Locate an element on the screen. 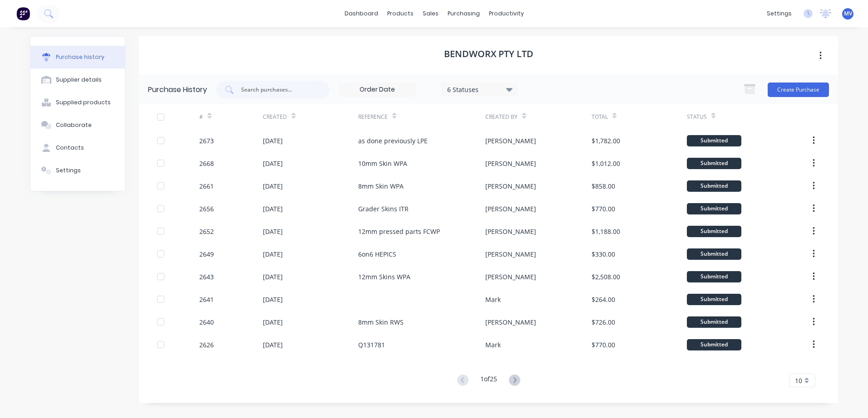 This screenshot has height=418, width=868. div: Status is located at coordinates (697, 117).